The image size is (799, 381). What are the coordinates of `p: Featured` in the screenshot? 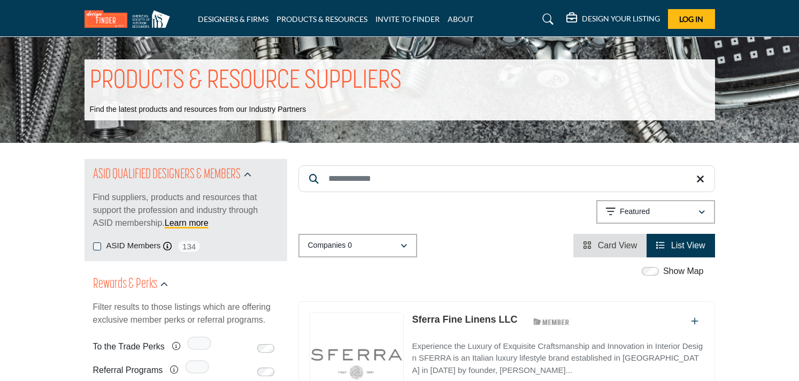 It's located at (635, 212).